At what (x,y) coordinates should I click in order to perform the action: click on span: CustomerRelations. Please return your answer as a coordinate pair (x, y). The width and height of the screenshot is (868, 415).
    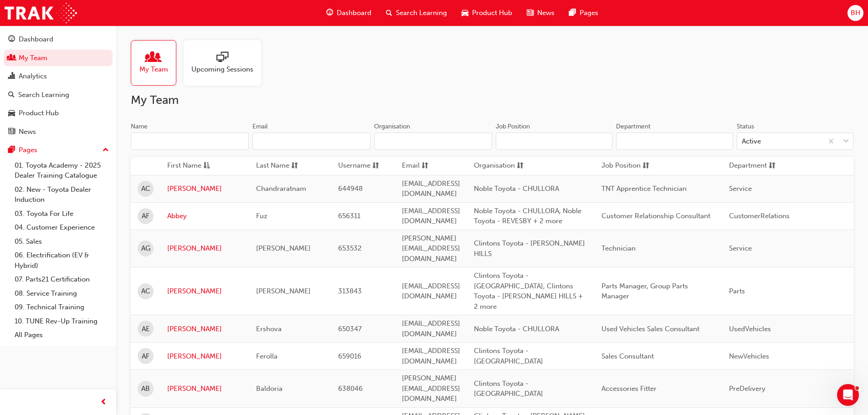
    Looking at the image, I should click on (759, 216).